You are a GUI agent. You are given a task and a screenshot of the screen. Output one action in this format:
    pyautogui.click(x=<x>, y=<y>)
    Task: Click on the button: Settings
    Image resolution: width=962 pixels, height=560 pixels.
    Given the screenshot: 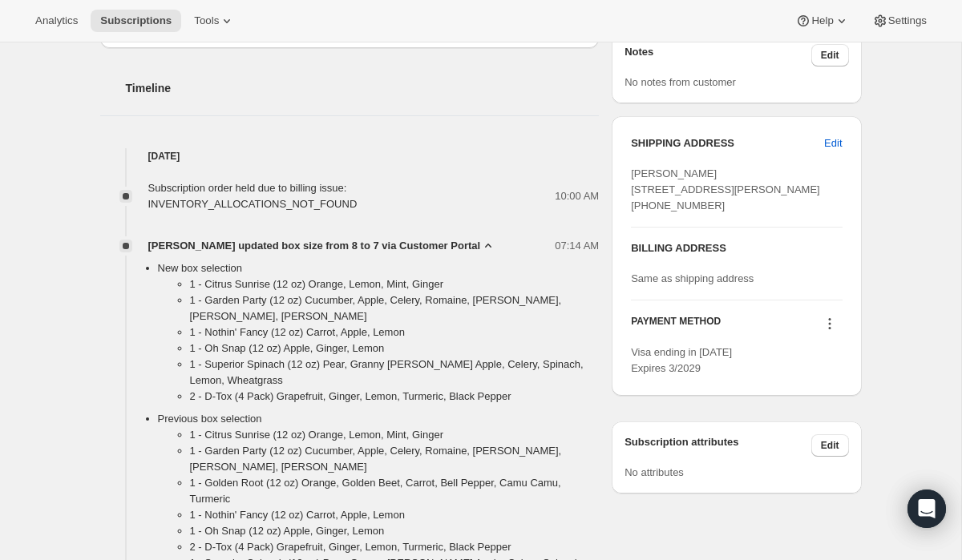 What is the action you would take?
    pyautogui.click(x=899, y=21)
    